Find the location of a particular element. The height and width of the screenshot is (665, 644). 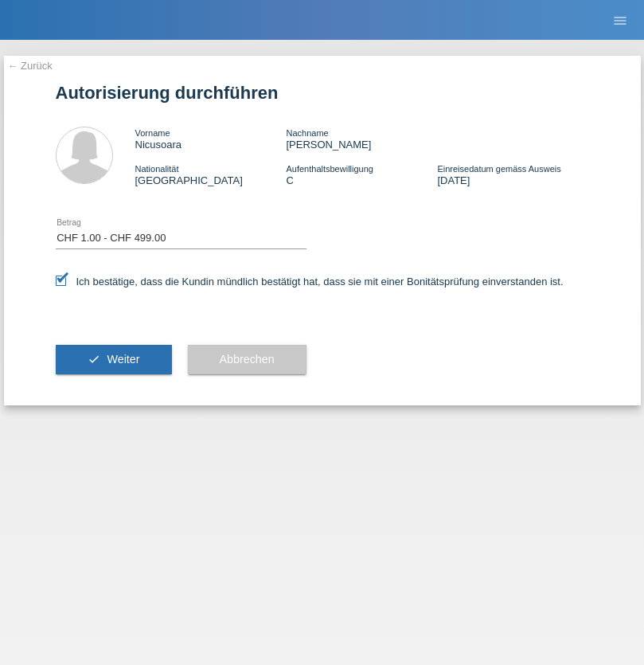

a: ← Zurück is located at coordinates (30, 66).